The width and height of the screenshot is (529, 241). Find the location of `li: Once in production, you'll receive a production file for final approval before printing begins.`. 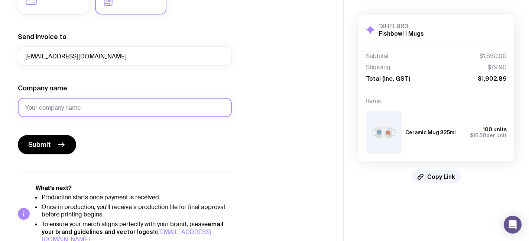

li: Once in production, you'll receive a production file for final approval before printing begins. is located at coordinates (137, 211).